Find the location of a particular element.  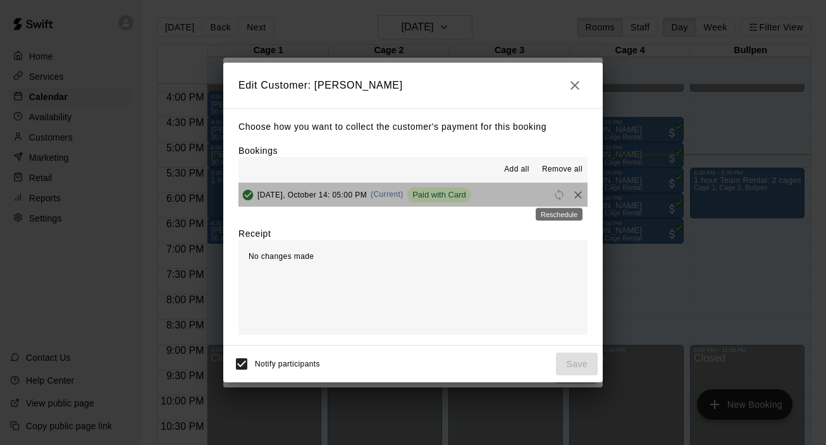

button: Added & Paid is located at coordinates (248, 195).